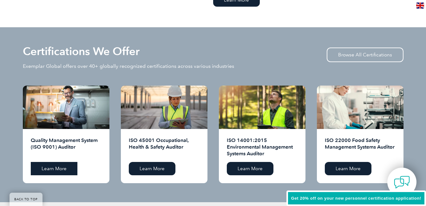  What do you see at coordinates (66, 147) in the screenshot?
I see `h2: Quality Management System (ISO 9001) Auditor` at bounding box center [66, 147].